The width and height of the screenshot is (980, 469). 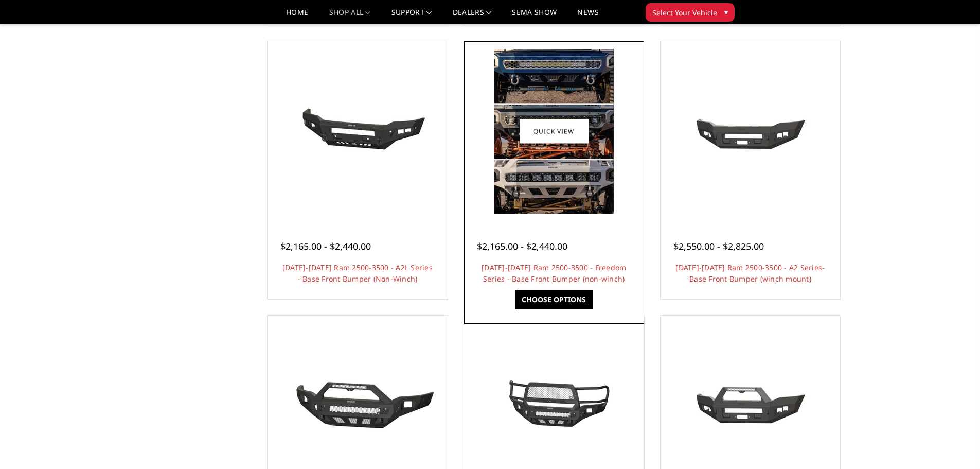 I want to click on span: $2,550.00 - $2,825.00, so click(x=719, y=246).